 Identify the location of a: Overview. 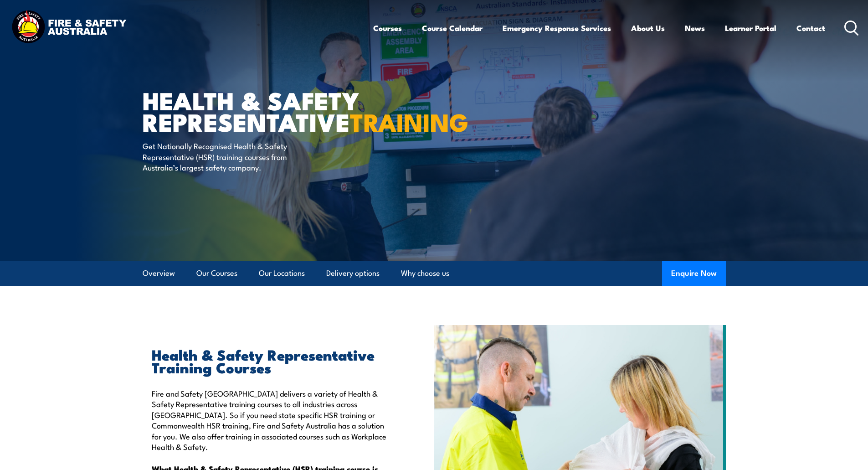
(158, 273).